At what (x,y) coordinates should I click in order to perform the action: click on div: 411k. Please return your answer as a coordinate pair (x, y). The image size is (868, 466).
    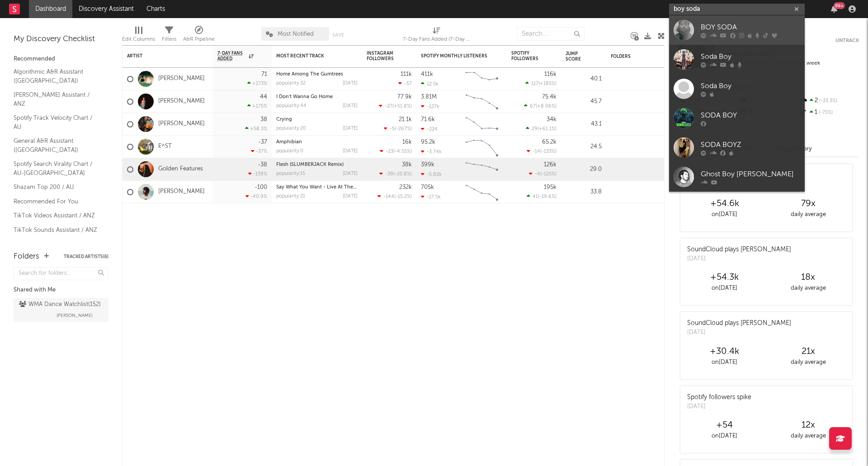
    Looking at the image, I should click on (427, 74).